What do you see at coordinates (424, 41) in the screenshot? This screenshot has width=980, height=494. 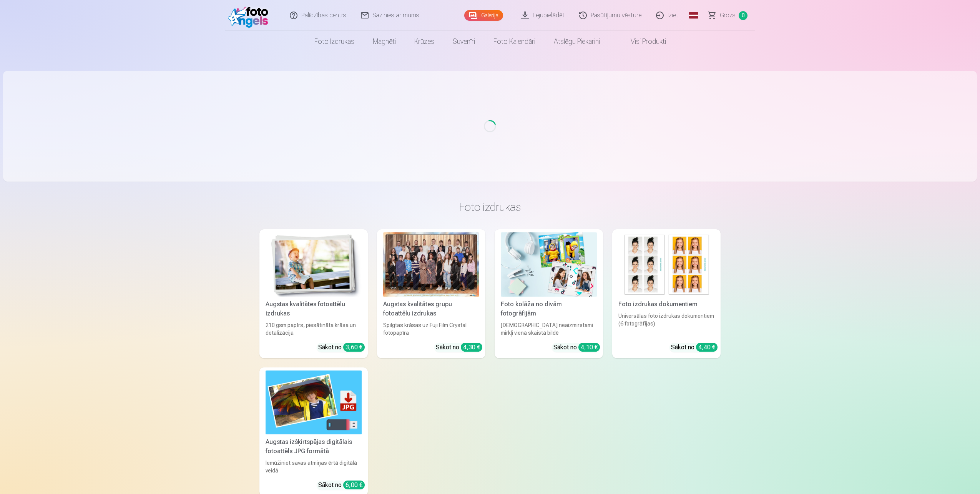 I see `a: Krūzes` at bounding box center [424, 41].